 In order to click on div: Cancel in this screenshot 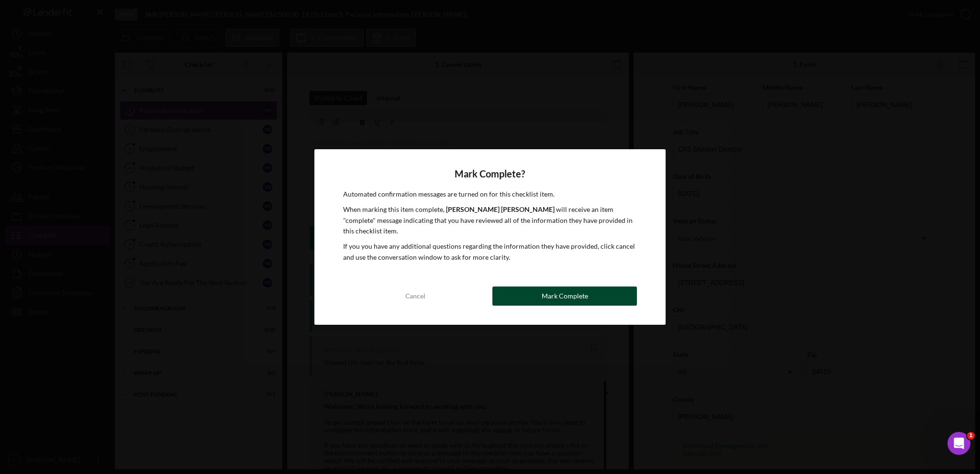, I will do `click(415, 296)`.